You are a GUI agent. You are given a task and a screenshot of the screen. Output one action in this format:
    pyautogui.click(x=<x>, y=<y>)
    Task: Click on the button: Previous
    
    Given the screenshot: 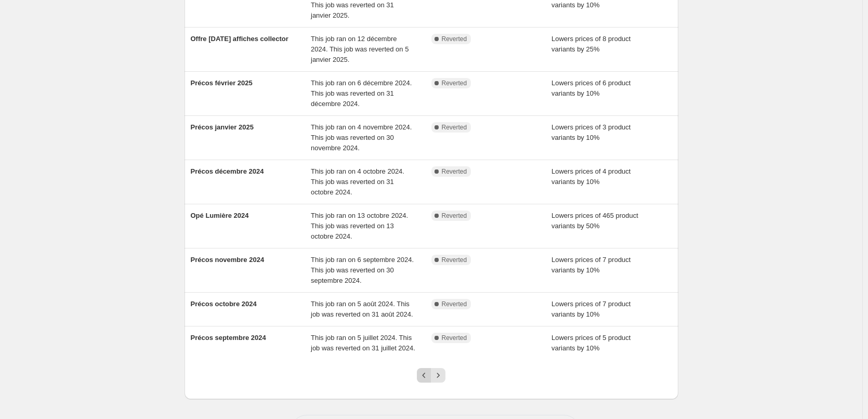 What is the action you would take?
    pyautogui.click(x=424, y=375)
    